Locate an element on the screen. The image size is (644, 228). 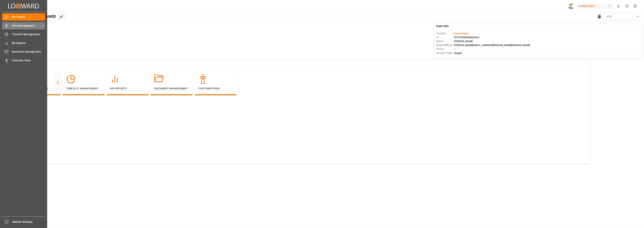
span: Id is located at coordinates (445, 37).